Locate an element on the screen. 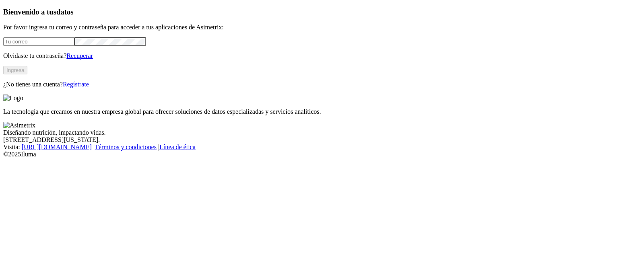 Image resolution: width=644 pixels, height=277 pixels. button: Ingresa is located at coordinates (15, 70).